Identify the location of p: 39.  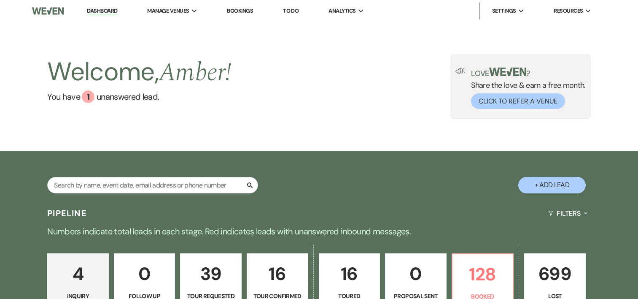
(211, 273).